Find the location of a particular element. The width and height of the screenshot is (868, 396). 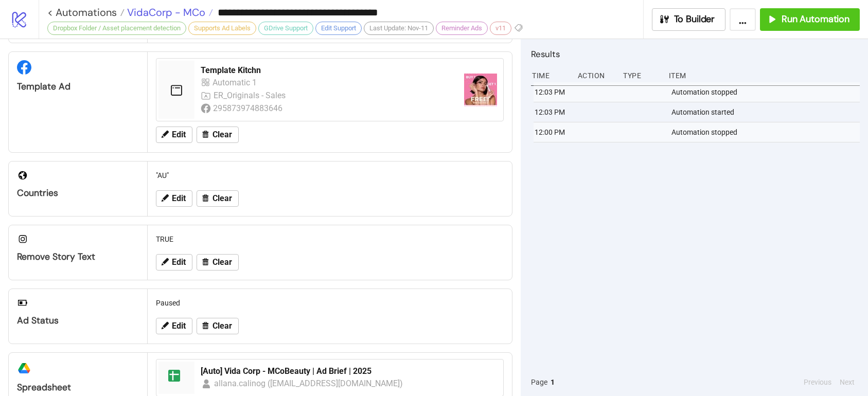

span: VidaCorp - MCo is located at coordinates (165, 12).